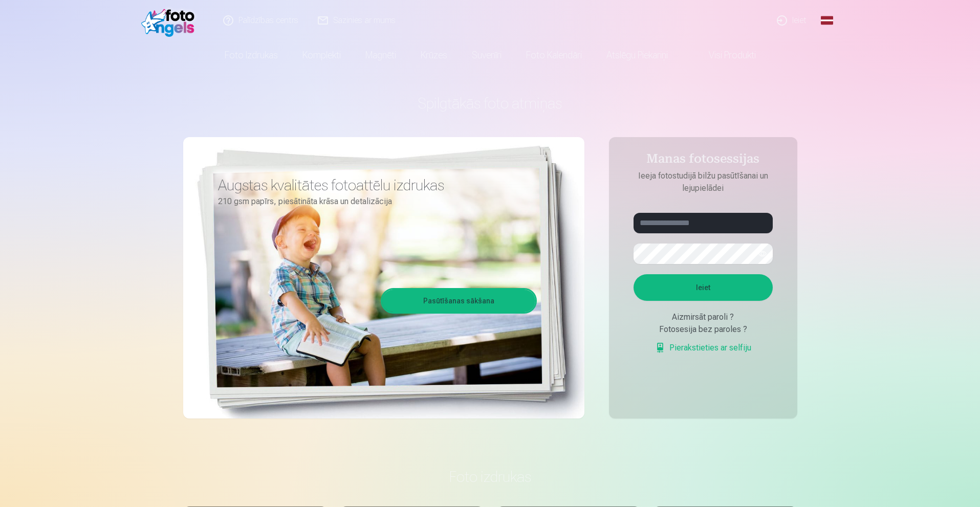 Image resolution: width=980 pixels, height=507 pixels. Describe the element at coordinates (703, 160) in the screenshot. I see `h4: Manas fotosessijas` at that location.